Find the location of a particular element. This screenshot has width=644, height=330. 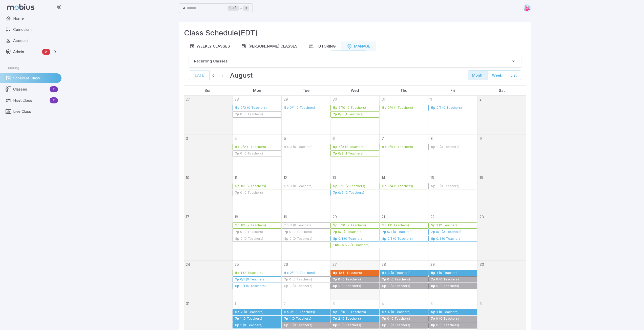

a: August 10, 2025 is located at coordinates (187, 177).